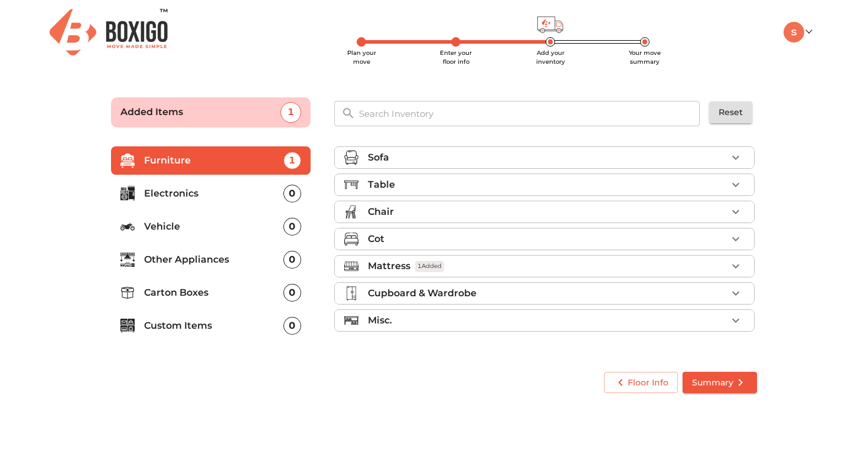 This screenshot has width=868, height=471. I want to click on span: Your move summary, so click(644, 57).